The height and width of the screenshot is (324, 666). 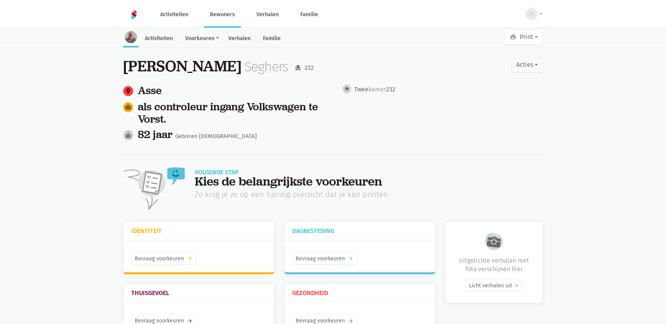 I want to click on a: als controleur ingang Volkswagen te Vorst., so click(x=228, y=112).